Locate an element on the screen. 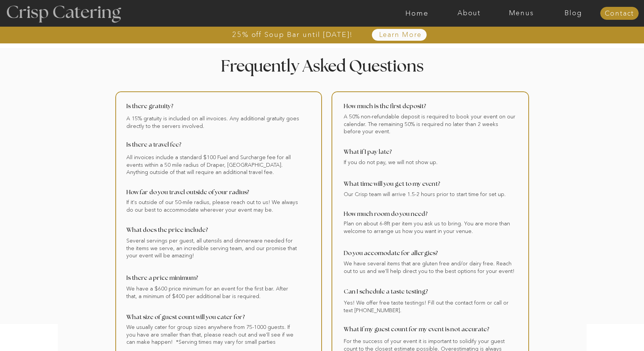  h2: Frequently Asked Questions is located at coordinates (322, 68).